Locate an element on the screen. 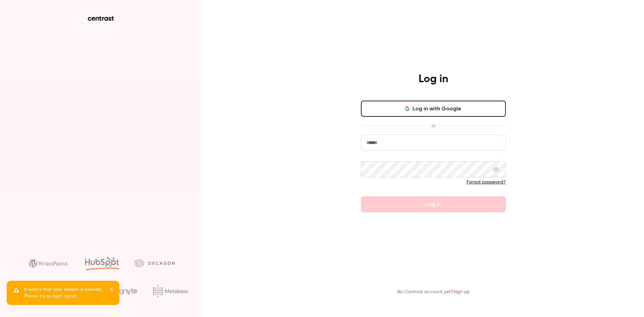 Image resolution: width=644 pixels, height=317 pixels. button: close is located at coordinates (112, 290).